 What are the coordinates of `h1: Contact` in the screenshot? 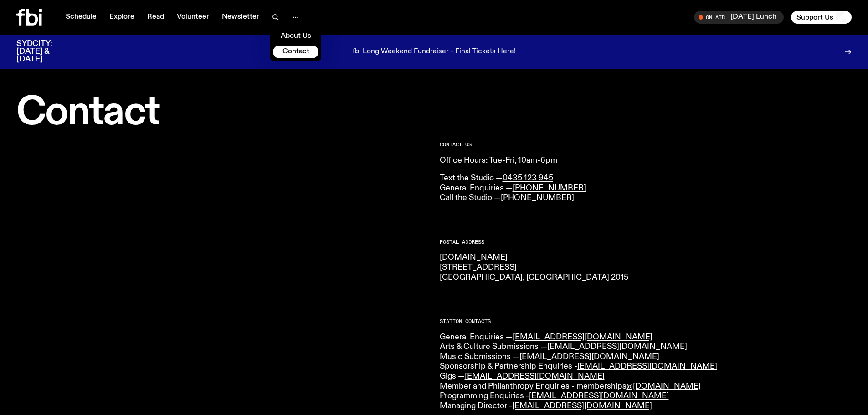 It's located at (222, 113).